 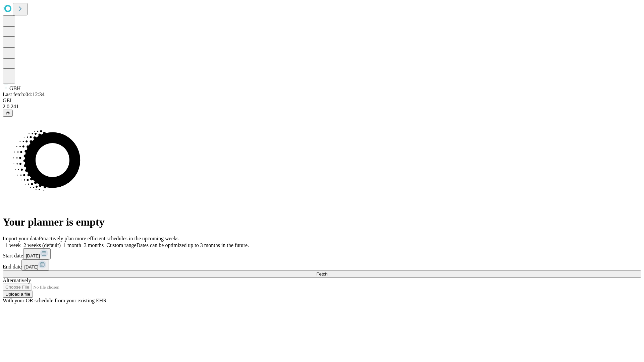 I want to click on span: 1 month, so click(x=72, y=245).